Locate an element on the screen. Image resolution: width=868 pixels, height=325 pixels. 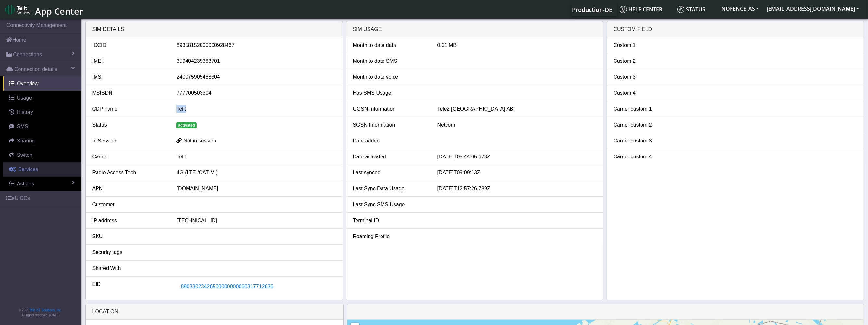
span: Switch is located at coordinates (25, 155).